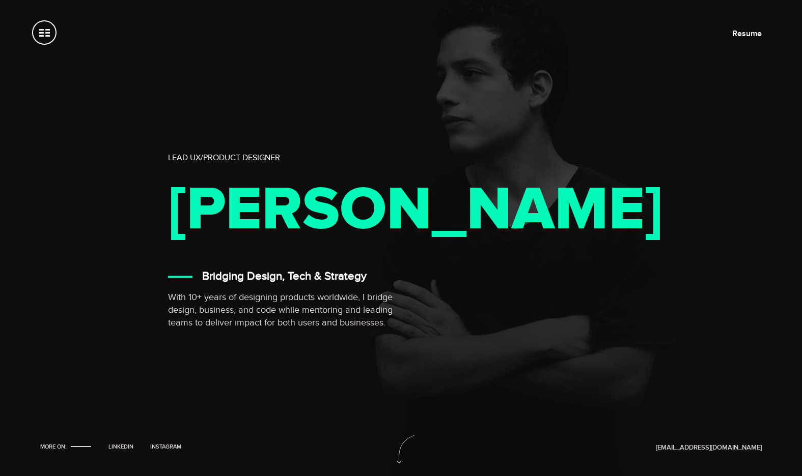 This screenshot has width=802, height=476. I want to click on h2: Lead UX/Product Designer, so click(321, 158).